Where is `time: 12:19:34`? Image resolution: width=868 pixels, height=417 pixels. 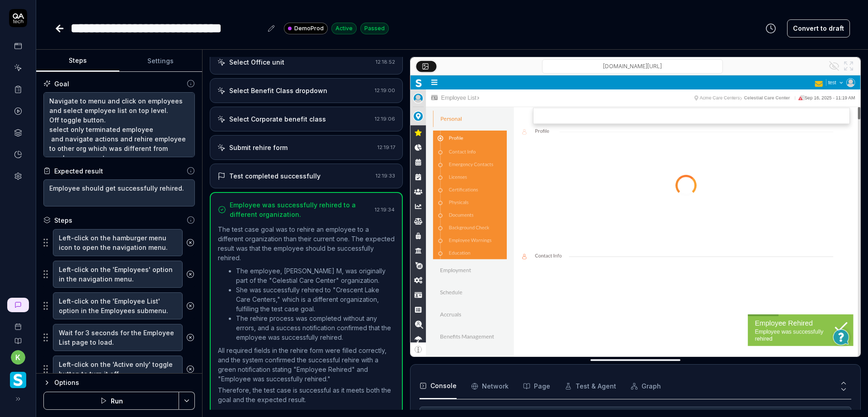
time: 12:19:34 is located at coordinates (385, 209).